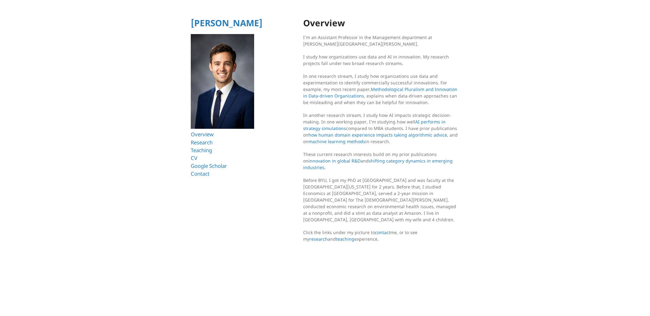 This screenshot has width=650, height=316. What do you see at coordinates (374, 125) in the screenshot?
I see `a: AI performs in strategy simulations` at bounding box center [374, 125].